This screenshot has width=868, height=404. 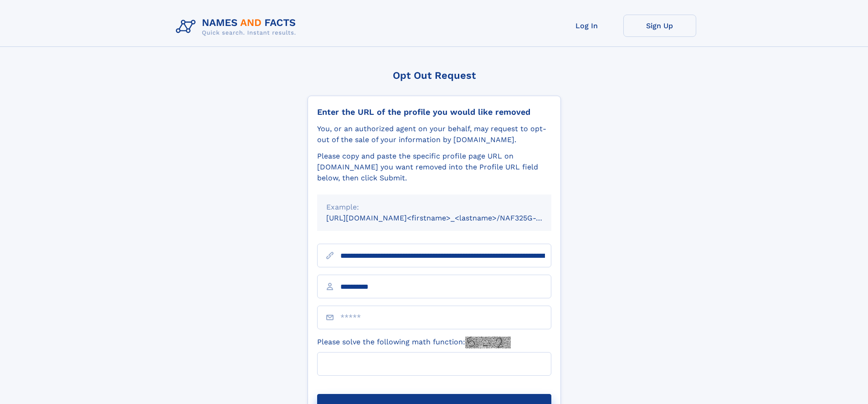 I want to click on a: Sign Up, so click(x=660, y=26).